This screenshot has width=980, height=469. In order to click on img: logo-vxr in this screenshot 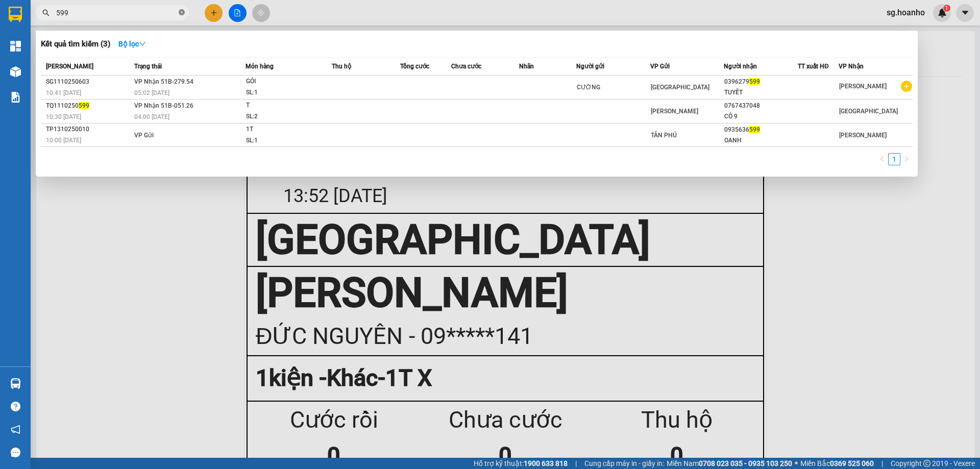, I will do `click(15, 14)`.